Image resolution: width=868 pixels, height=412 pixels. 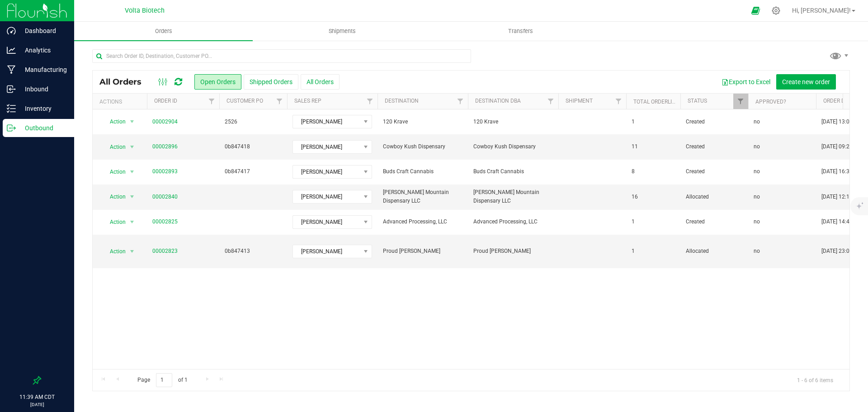 I want to click on inline-svg: Manufacturing, so click(x=11, y=70).